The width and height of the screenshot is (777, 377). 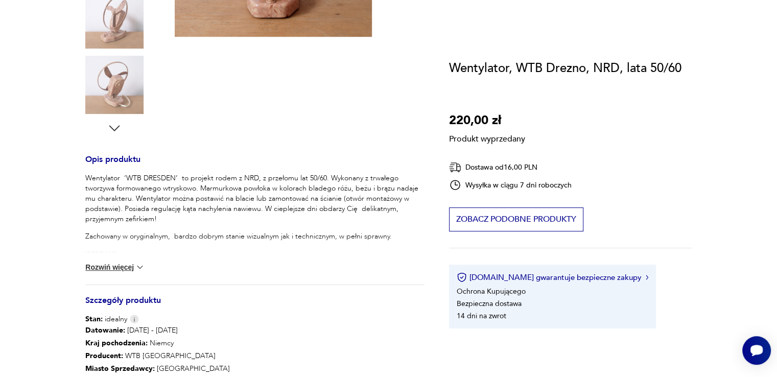 I want to click on p: Produkt wyprzedany, so click(x=487, y=138).